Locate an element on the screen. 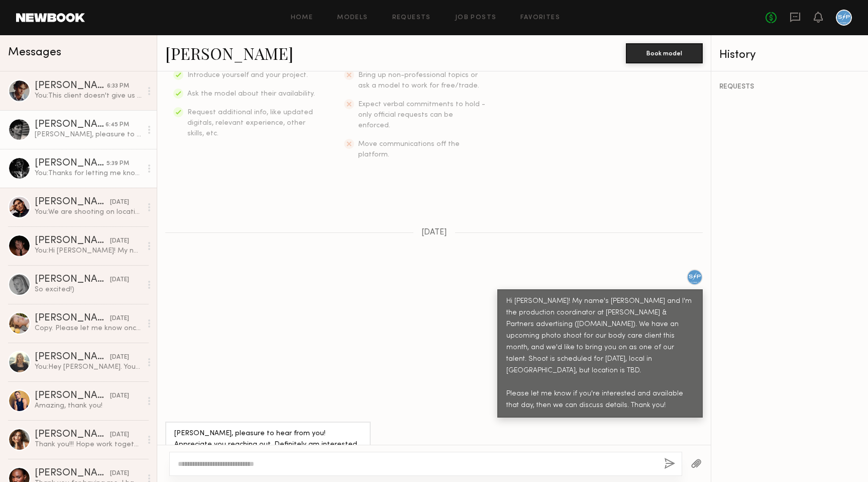 This screenshot has height=482, width=868. div: 5:39 PM is located at coordinates (118, 164).